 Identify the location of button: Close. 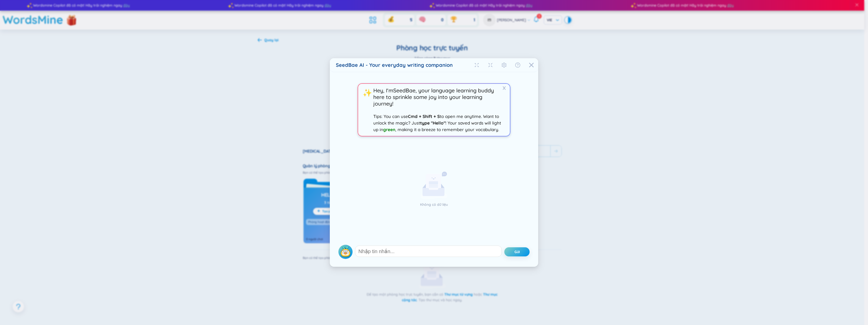
(531, 65).